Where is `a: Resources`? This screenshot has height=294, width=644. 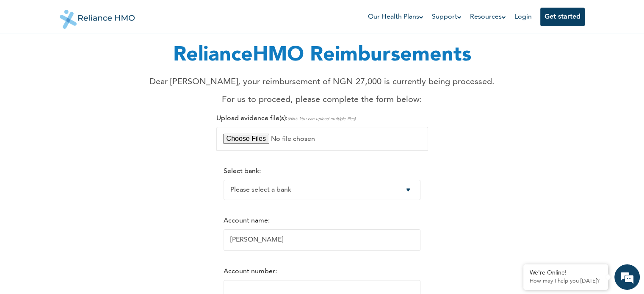
a: Resources is located at coordinates (488, 17).